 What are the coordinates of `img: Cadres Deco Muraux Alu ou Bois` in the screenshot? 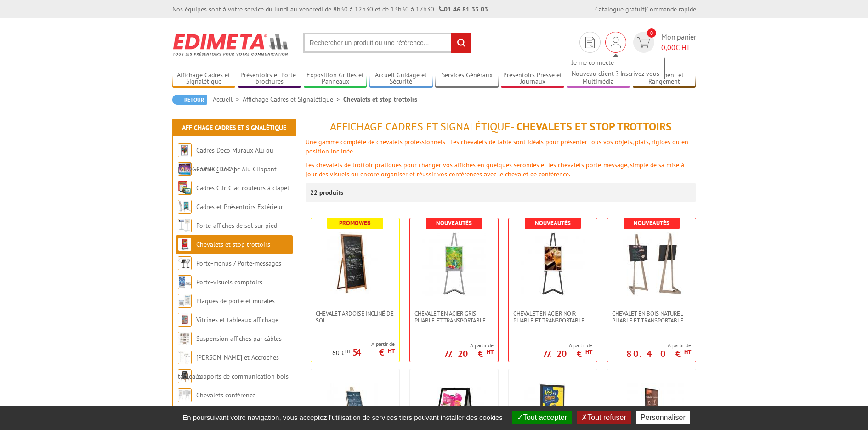 It's located at (185, 150).